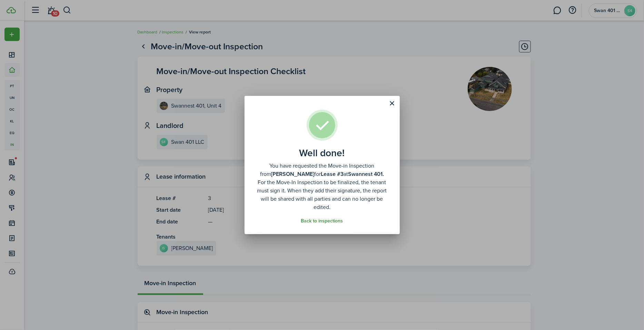 Image resolution: width=644 pixels, height=330 pixels. I want to click on well-done-title: Well done!, so click(322, 153).